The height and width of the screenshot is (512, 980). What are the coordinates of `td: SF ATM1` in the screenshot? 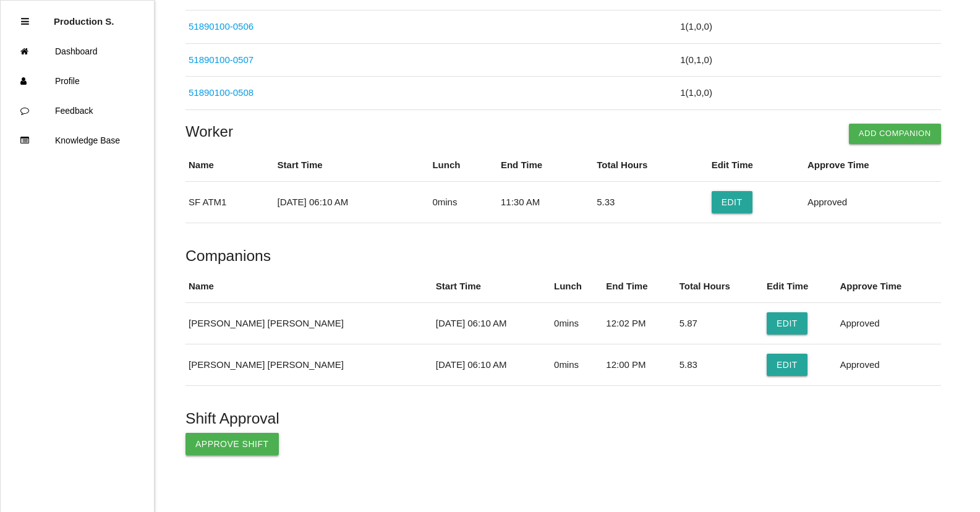 It's located at (230, 203).